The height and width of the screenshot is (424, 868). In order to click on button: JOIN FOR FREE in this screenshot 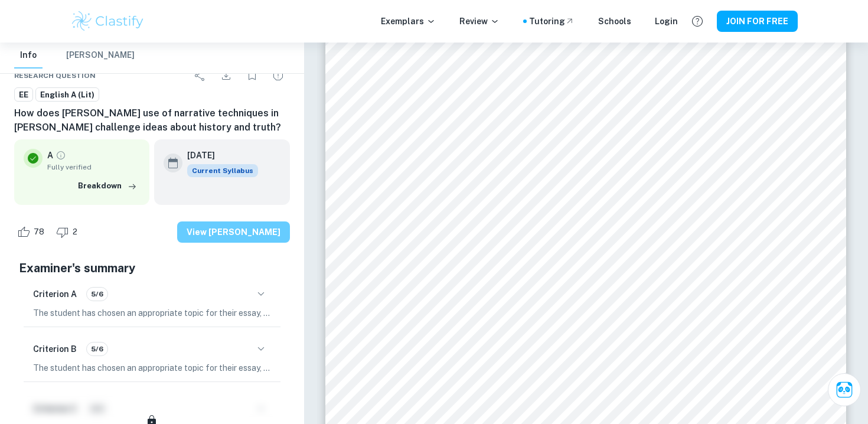, I will do `click(756, 21)`.